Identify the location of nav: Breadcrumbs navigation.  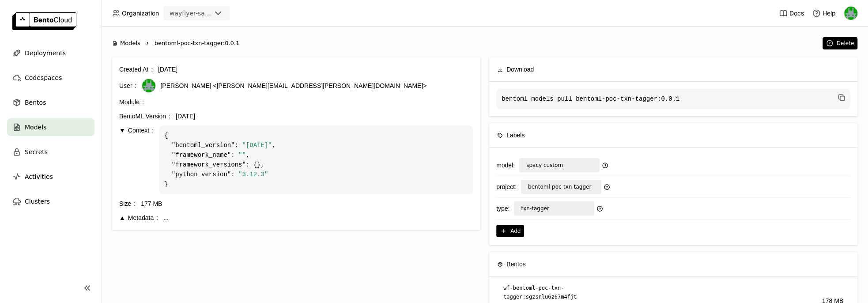
(465, 44).